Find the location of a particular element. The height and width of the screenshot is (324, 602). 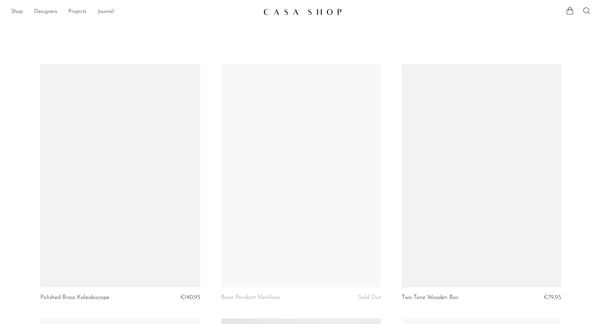

a: Two-Tone Wooden Box is located at coordinates (430, 297).